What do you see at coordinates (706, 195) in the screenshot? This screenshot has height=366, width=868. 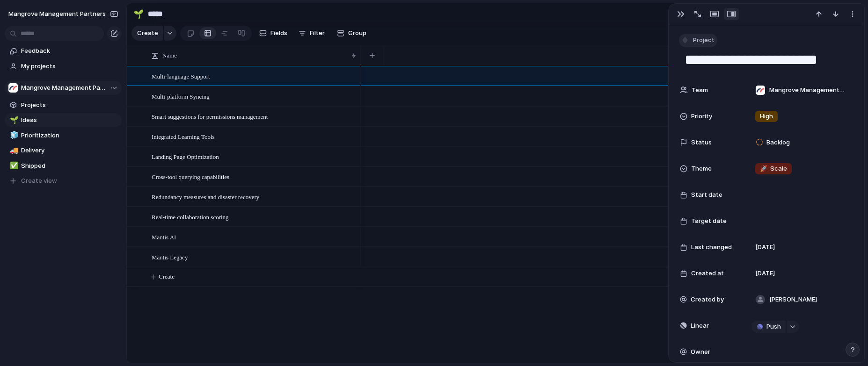 I see `span: Start date` at bounding box center [706, 195].